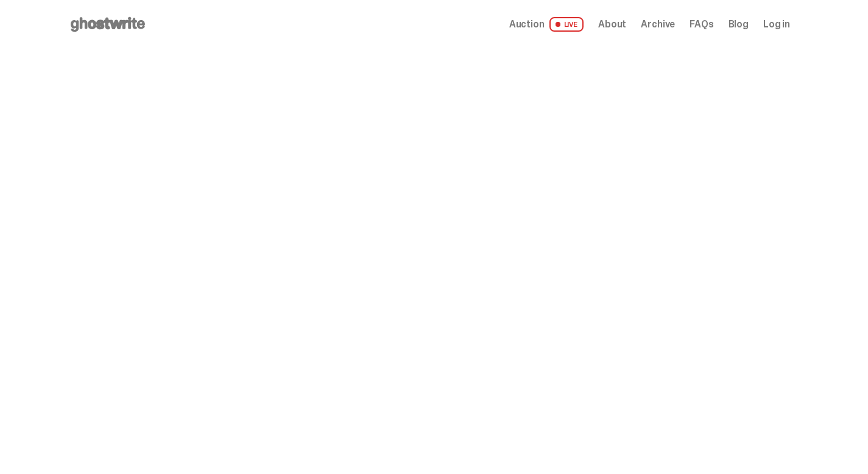  Describe the element at coordinates (612, 24) in the screenshot. I see `span: About` at that location.